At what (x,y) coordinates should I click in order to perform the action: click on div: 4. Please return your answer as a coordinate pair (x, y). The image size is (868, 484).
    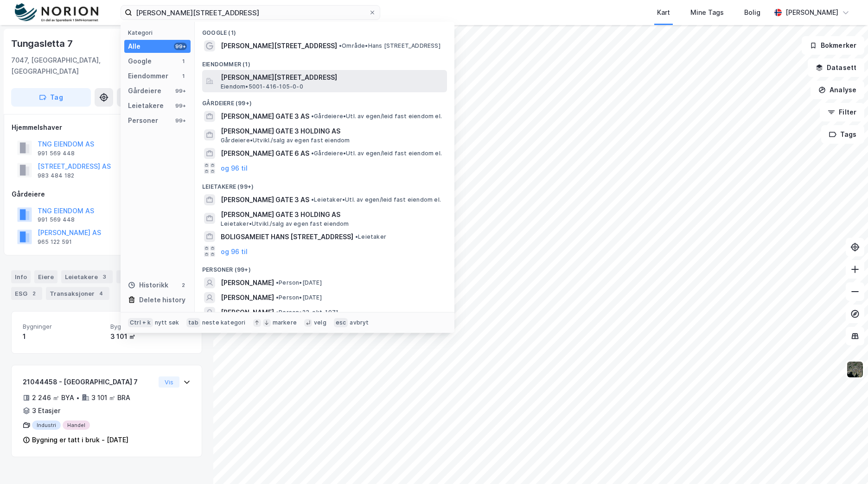
    Looking at the image, I should click on (101, 294).